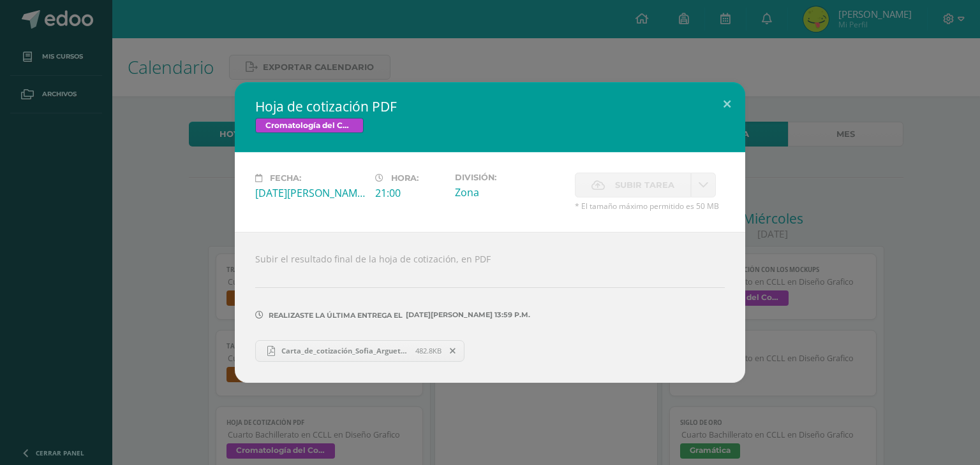 This screenshot has width=980, height=465. What do you see at coordinates (510, 177) in the screenshot?
I see `label: División:` at bounding box center [510, 177].